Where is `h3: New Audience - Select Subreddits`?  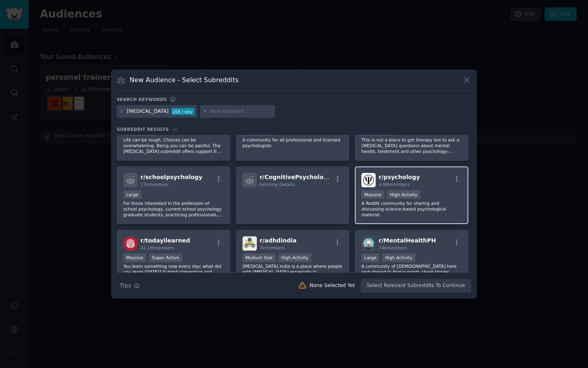
h3: New Audience - Select Subreddits is located at coordinates (184, 80).